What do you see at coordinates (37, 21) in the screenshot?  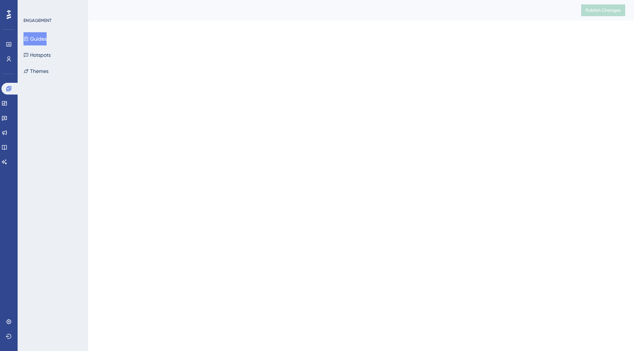 I see `div: ENGAGEMENT` at bounding box center [37, 21].